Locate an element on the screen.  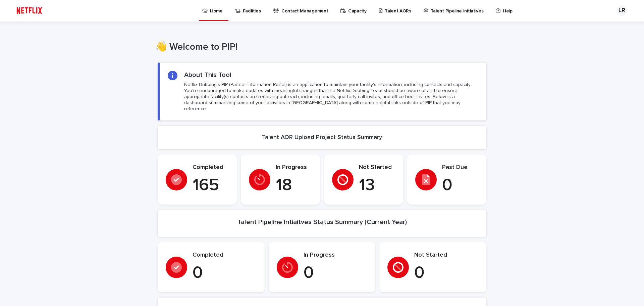
p: 18 is located at coordinates (294, 185).